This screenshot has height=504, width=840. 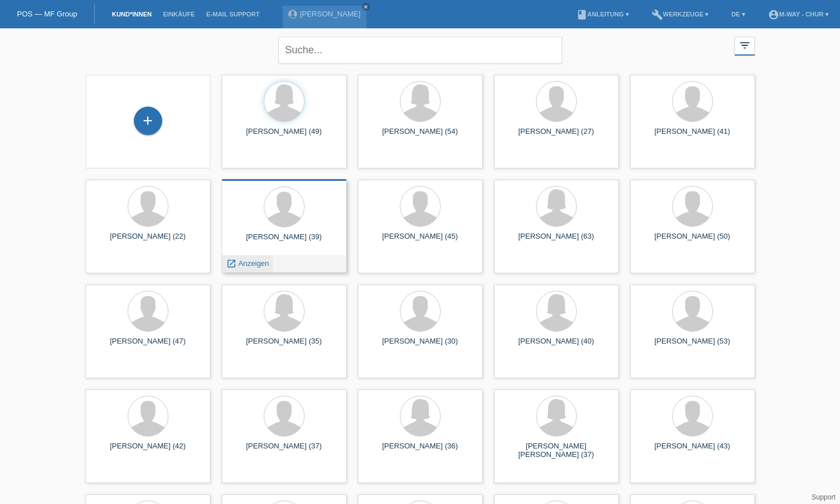 I want to click on i: launch, so click(x=231, y=264).